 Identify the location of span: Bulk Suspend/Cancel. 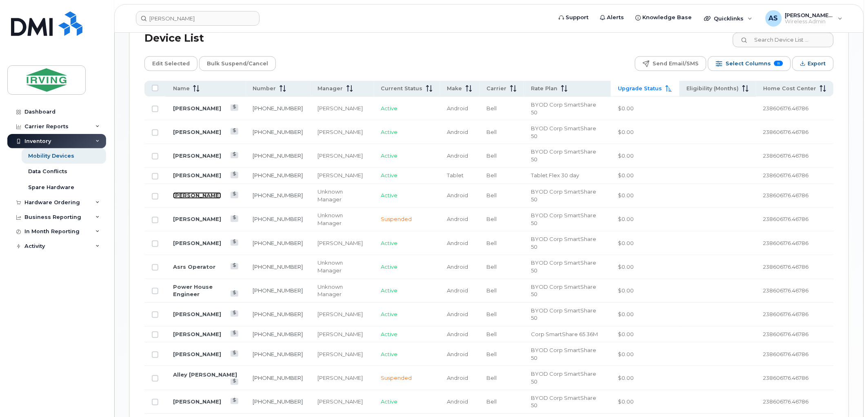
(237, 64).